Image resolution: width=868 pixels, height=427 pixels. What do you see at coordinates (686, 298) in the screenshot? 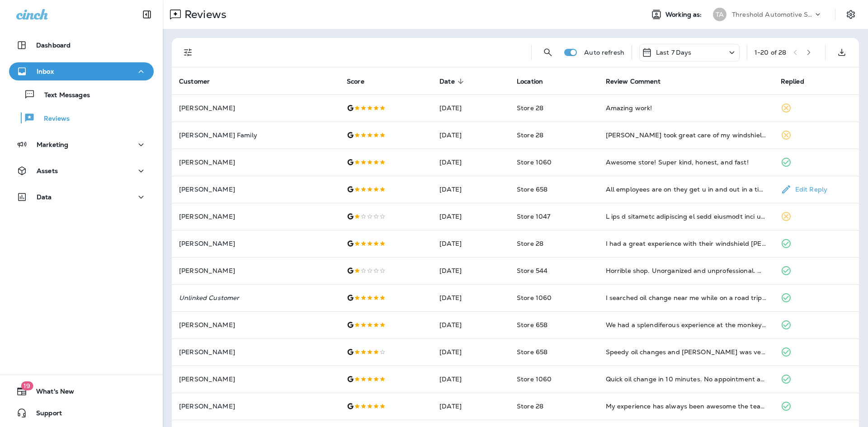
I see `div: I searched oil change near me while on a road trip and this location popped up. They had me in an...` at bounding box center [686, 298].